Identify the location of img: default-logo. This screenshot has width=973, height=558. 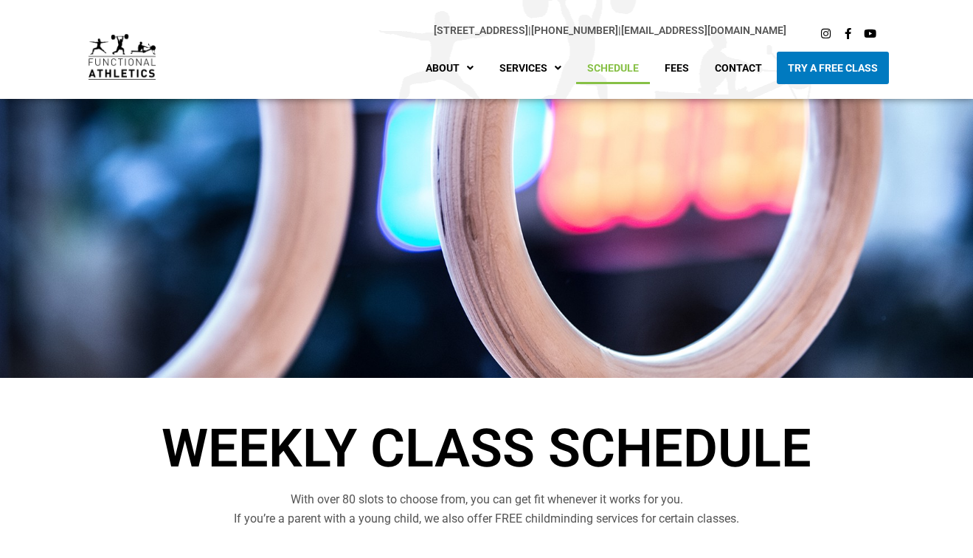
(122, 57).